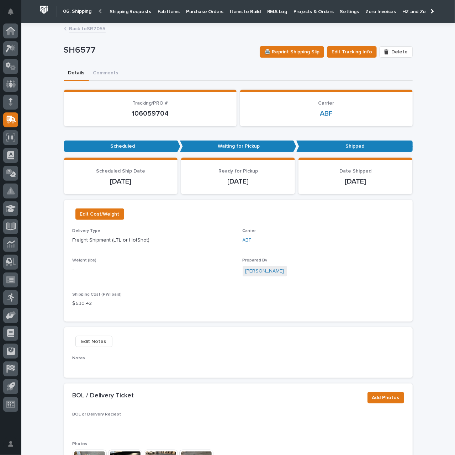 The image size is (455, 455). What do you see at coordinates (76, 74) in the screenshot?
I see `button: Details` at bounding box center [76, 74].